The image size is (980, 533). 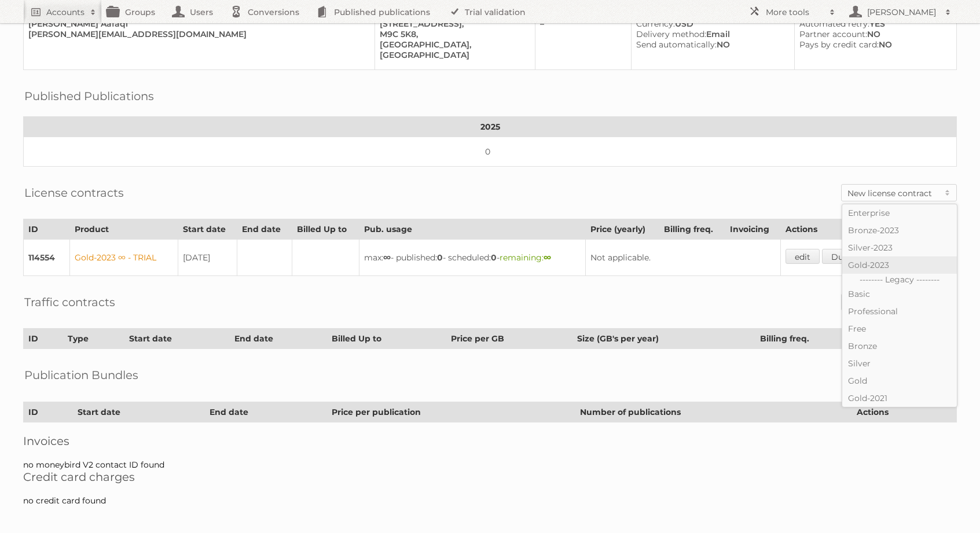 I want to click on a: Bronze, so click(x=899, y=347).